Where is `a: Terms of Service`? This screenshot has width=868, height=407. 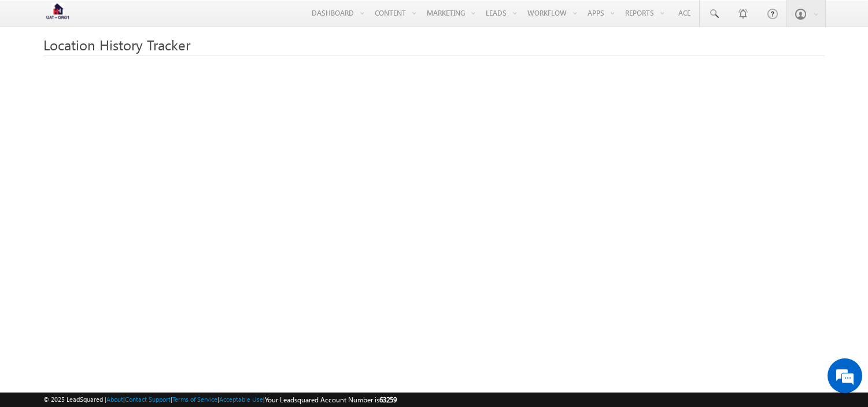
a: Terms of Service is located at coordinates (195, 399).